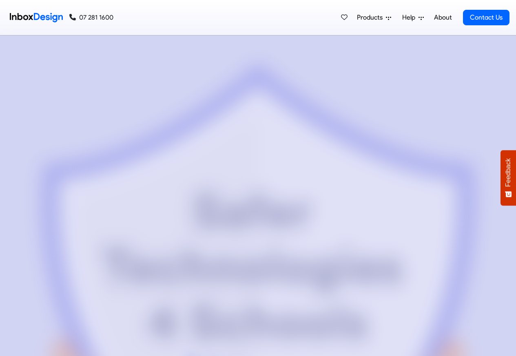 The width and height of the screenshot is (516, 356). Describe the element at coordinates (443, 18) in the screenshot. I see `a: About` at that location.